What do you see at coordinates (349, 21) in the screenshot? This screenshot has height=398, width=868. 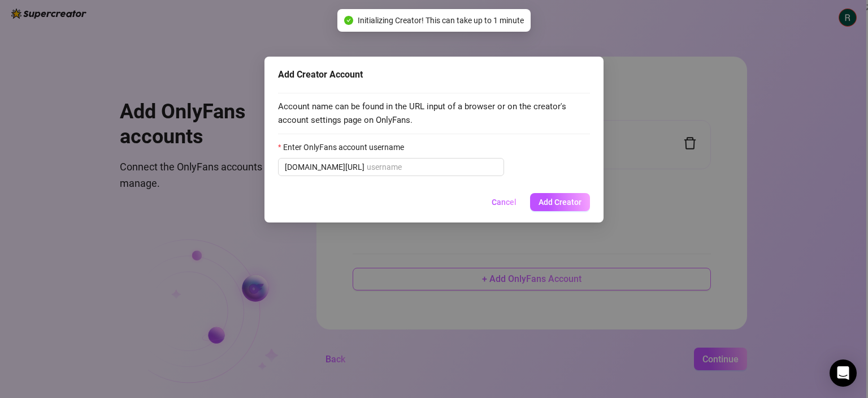 I see `span: check-circle` at bounding box center [349, 21].